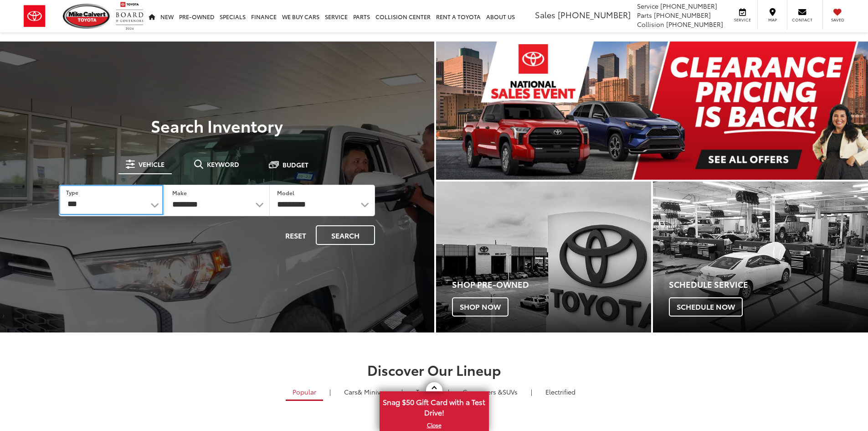 Image resolution: width=868 pixels, height=431 pixels. I want to click on img: Mike Calvert Toyota, so click(87, 16).